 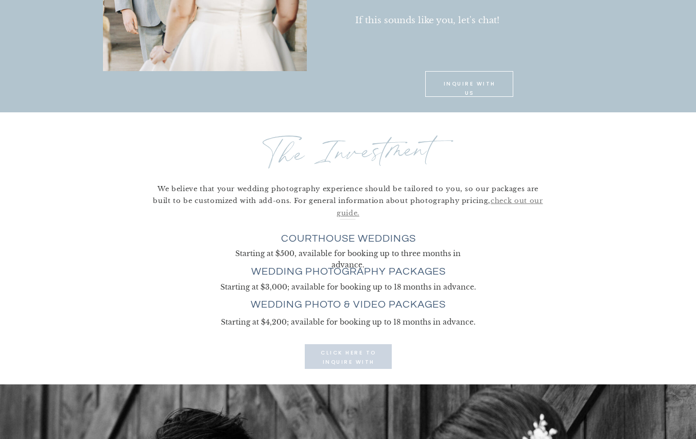 I want to click on a: INQUIRE with us, so click(x=470, y=84).